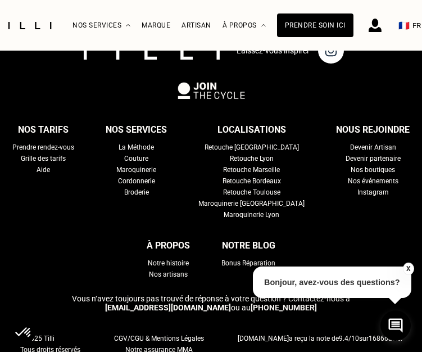 This screenshot has width=422, height=352. What do you see at coordinates (252, 192) in the screenshot?
I see `a: Retouche Toulouse` at bounding box center [252, 192].